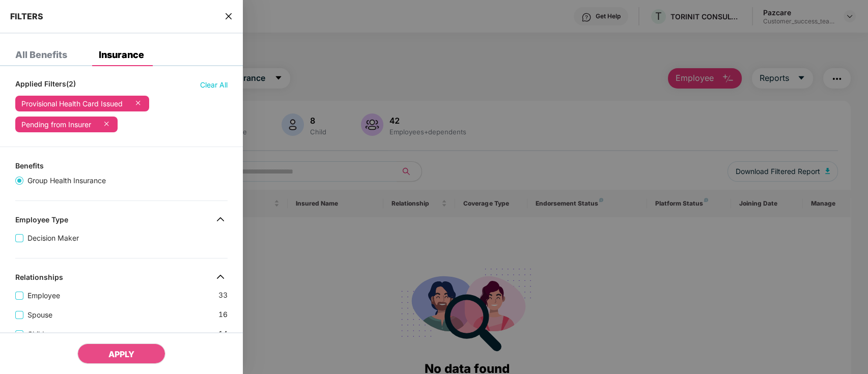 This screenshot has width=868, height=374. What do you see at coordinates (45, 85) in the screenshot?
I see `span: Applied Filters(2)` at bounding box center [45, 85].